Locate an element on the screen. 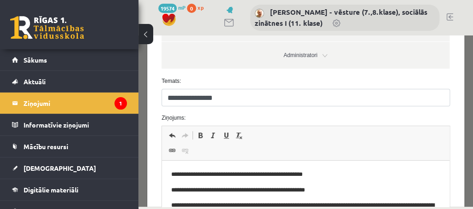 The height and width of the screenshot is (209, 473). a: Ziņojumi1 is located at coordinates (69, 103).